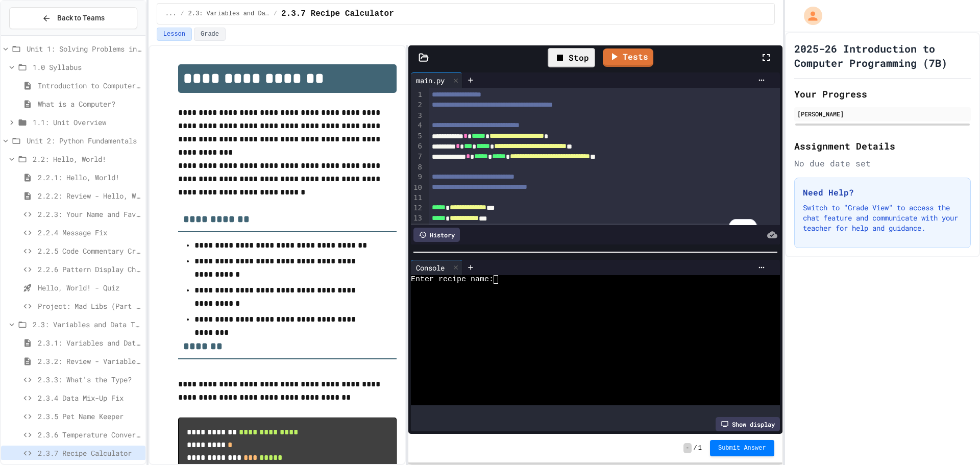 This screenshot has width=980, height=465. Describe the element at coordinates (883, 163) in the screenshot. I see `div: No due date set` at that location.